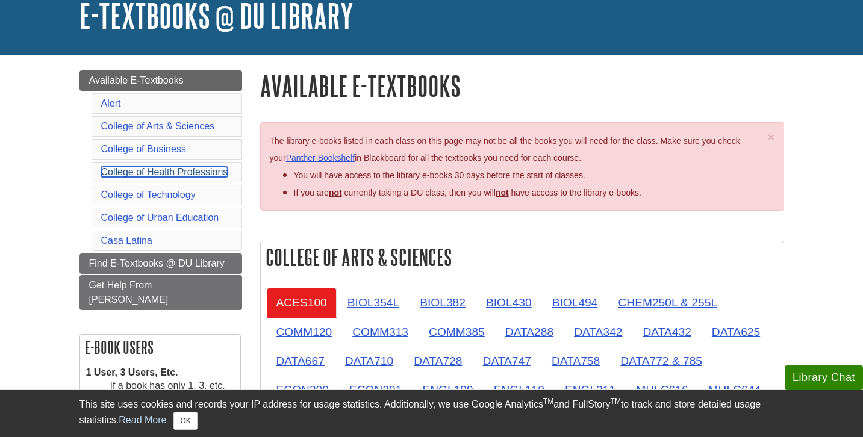 This screenshot has width=863, height=437. I want to click on a: Panther Bookshelf, so click(321, 158).